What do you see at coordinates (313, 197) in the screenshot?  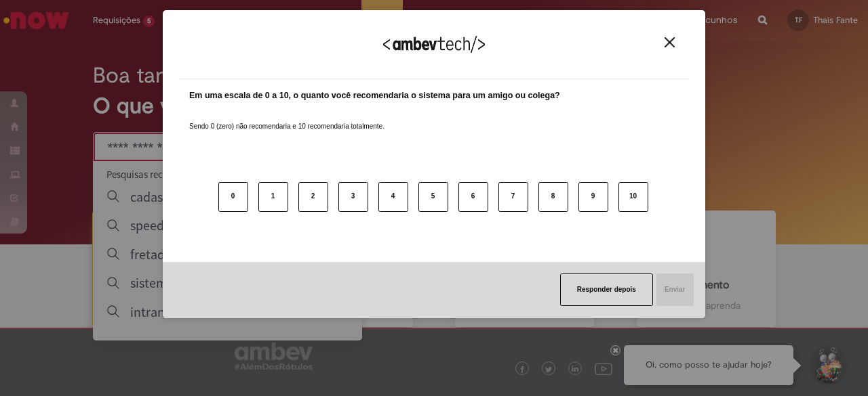 I see `button: 2` at bounding box center [313, 197].